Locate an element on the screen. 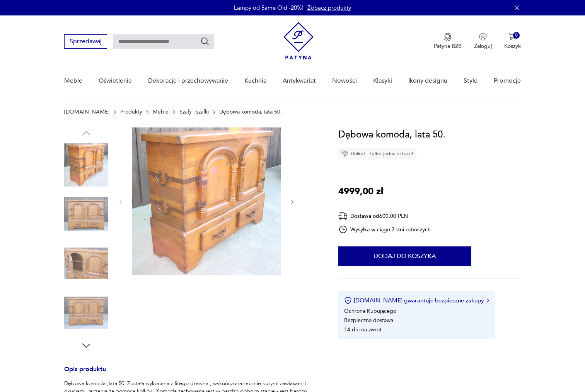  li: Ochrona Kupującego is located at coordinates (370, 311).